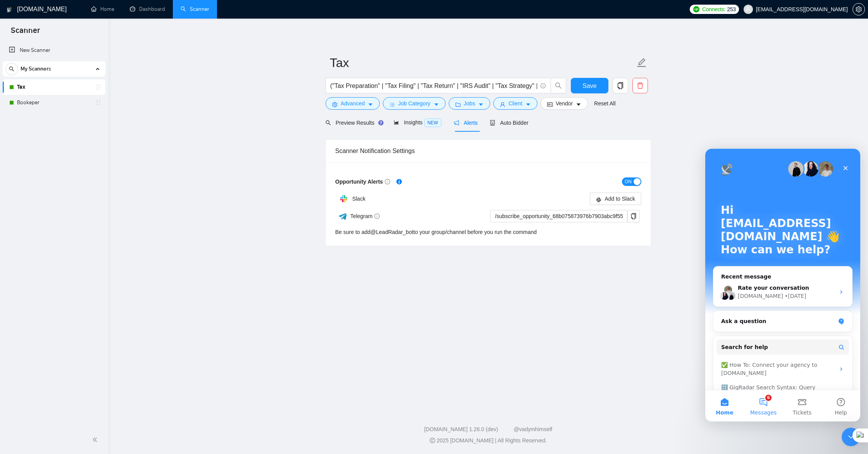 The image size is (868, 454). What do you see at coordinates (36, 69) in the screenshot?
I see `span: My Scanners` at bounding box center [36, 69].